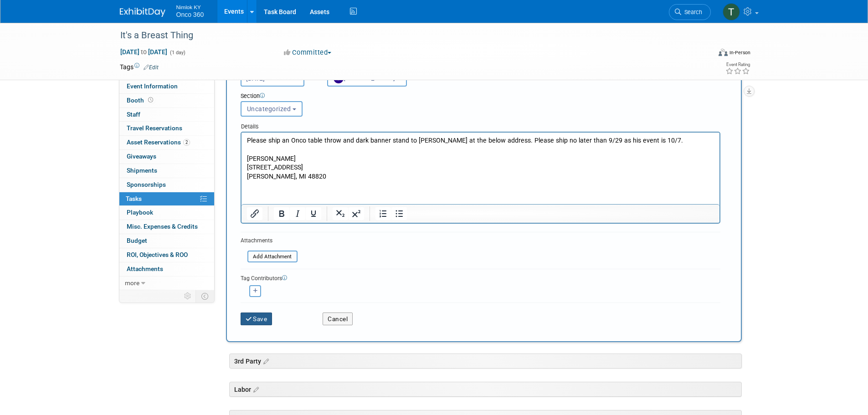 This screenshot has width=868, height=415. Describe the element at coordinates (150, 99) in the screenshot. I see `span: Booth not reserved yet` at that location.